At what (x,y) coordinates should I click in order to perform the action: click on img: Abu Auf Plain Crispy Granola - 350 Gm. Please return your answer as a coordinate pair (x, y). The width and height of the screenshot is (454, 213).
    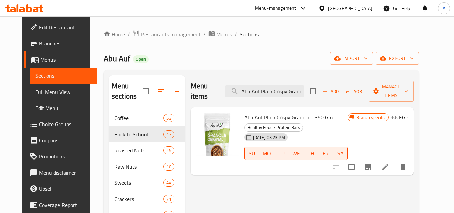
    Looking at the image, I should click on (218, 134).